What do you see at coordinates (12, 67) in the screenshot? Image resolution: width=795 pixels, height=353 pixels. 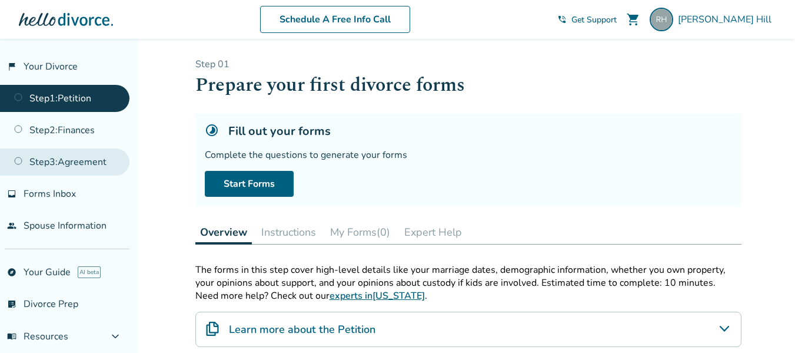 I see `span: flag_2` at bounding box center [12, 67].